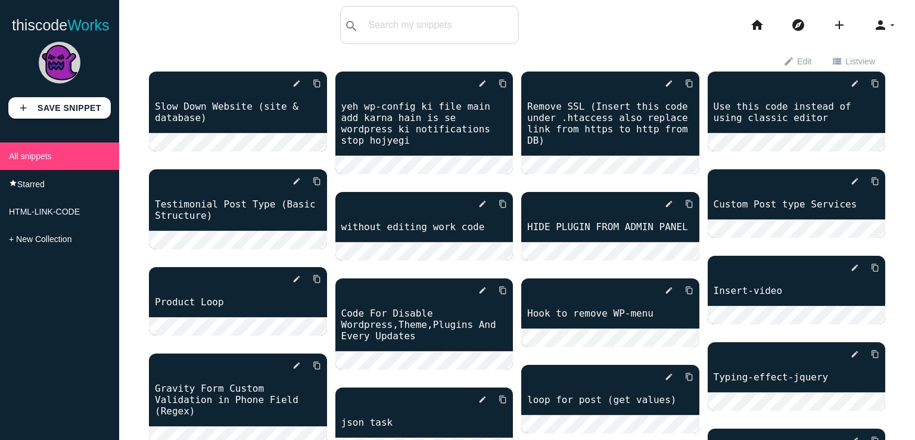 The image size is (915, 440). I want to click on input: Search my snippets, so click(440, 25).